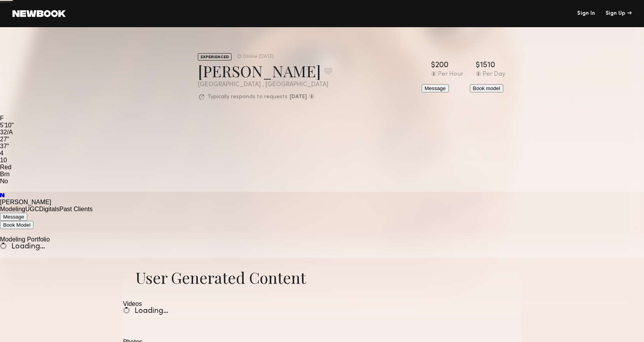 Image resolution: width=644 pixels, height=342 pixels. Describe the element at coordinates (487, 88) in the screenshot. I see `button: Book model` at that location.